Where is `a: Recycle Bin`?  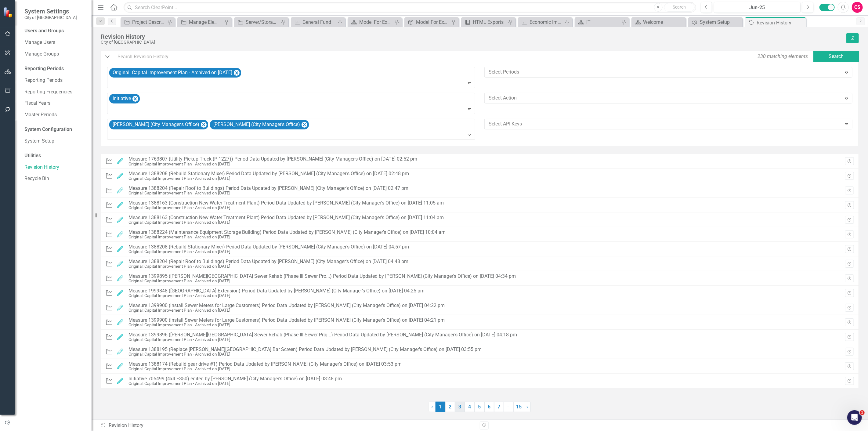
a: Recycle Bin is located at coordinates (55, 179).